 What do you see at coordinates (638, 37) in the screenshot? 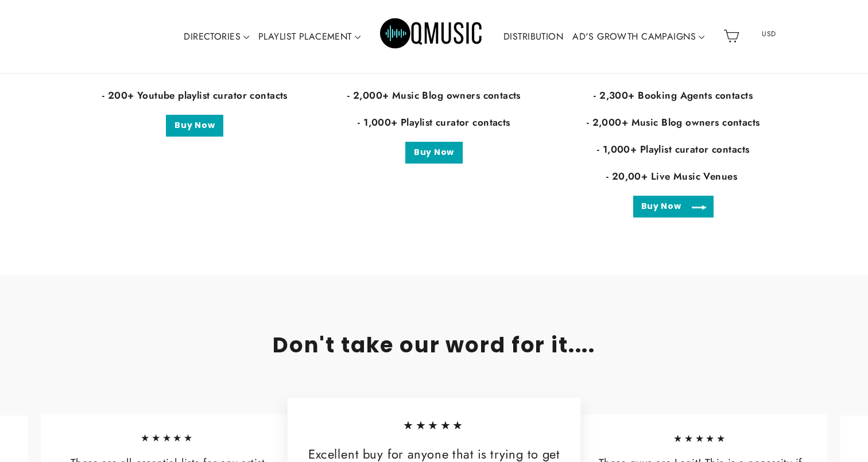
I see `a: AD'S GROWTH CAMPAIGNS` at bounding box center [638, 37].